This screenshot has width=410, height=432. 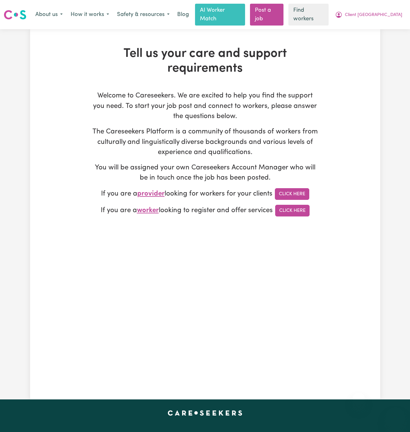 I want to click on span: worker, so click(x=148, y=210).